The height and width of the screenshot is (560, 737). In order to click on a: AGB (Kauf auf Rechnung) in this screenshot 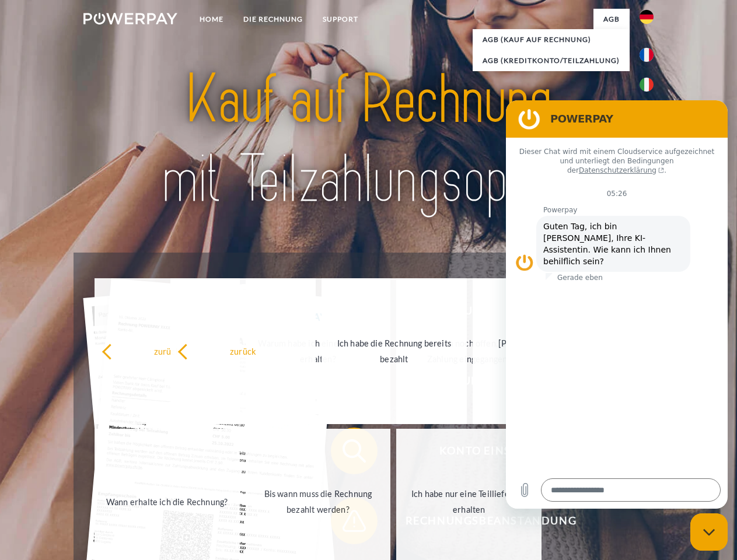, I will do `click(551, 40)`.